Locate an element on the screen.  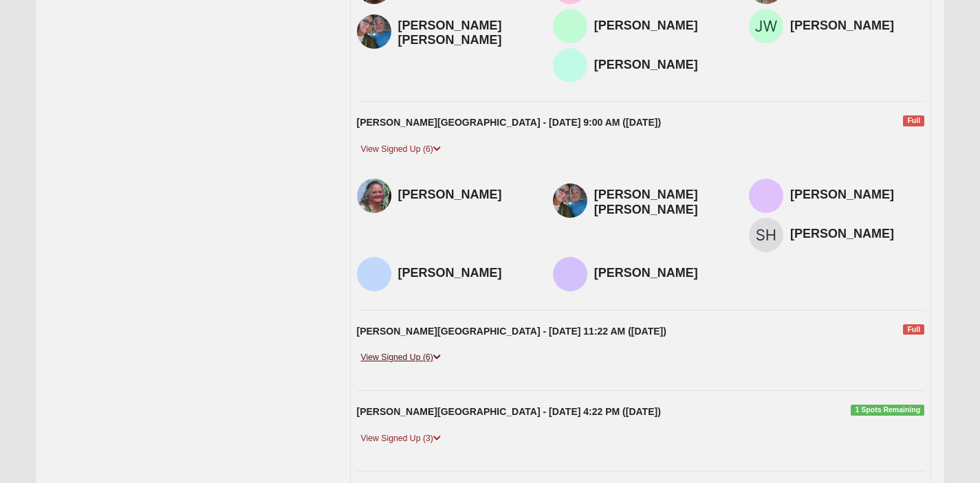
img: Chloe Juarez is located at coordinates (766, 196).